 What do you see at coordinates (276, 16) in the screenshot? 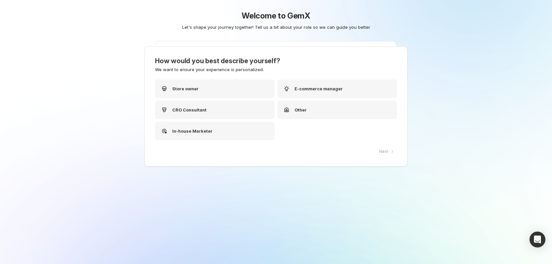
I see `h1: Welcome to GemX` at bounding box center [276, 16].